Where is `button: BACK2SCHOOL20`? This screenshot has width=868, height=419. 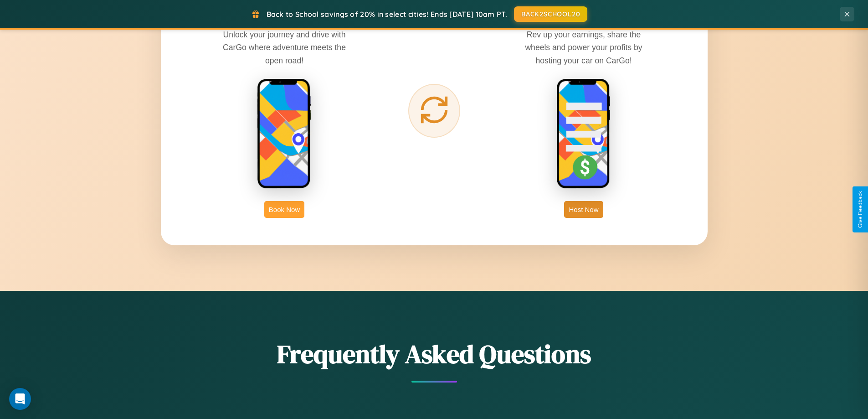
button: BACK2SCHOOL20 is located at coordinates (550, 14).